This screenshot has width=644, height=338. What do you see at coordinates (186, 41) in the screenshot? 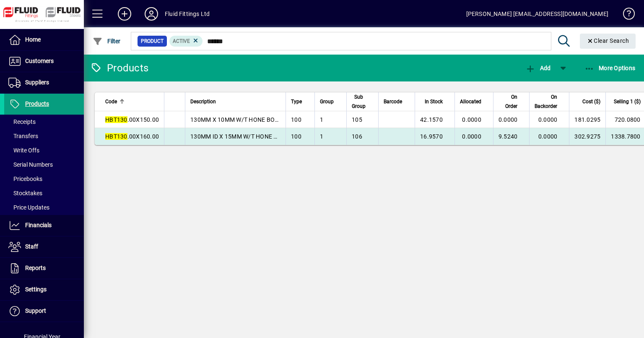
I see `mat-chip: Activation Status: Active` at bounding box center [186, 41].